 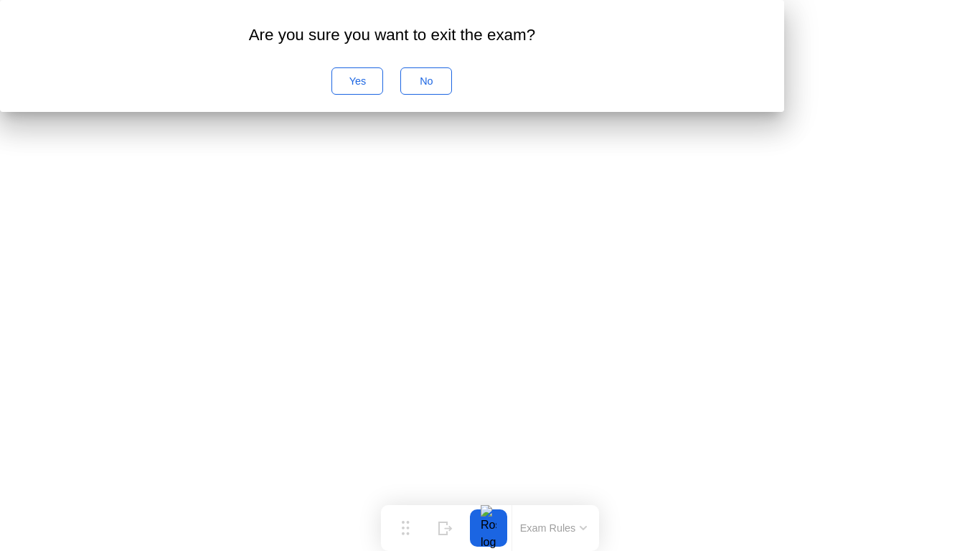 I want to click on div: Are you sure you want to exit the exam?, so click(x=392, y=35).